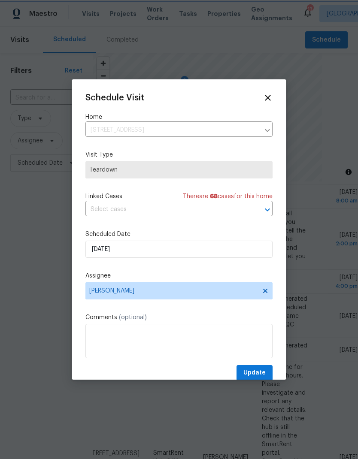 This screenshot has height=459, width=358. I want to click on label: Assignee, so click(179, 276).